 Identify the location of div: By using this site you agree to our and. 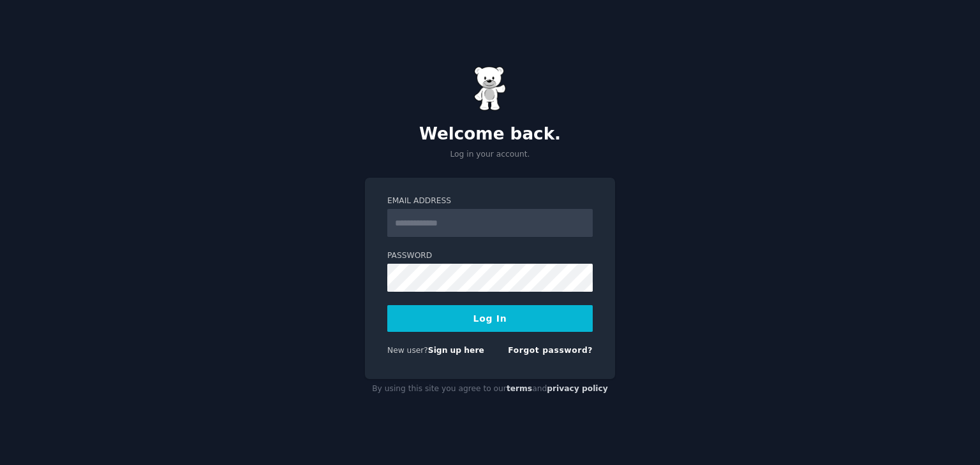
(490, 389).